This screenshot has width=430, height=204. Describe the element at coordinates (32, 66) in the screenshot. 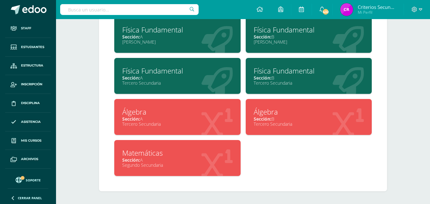

I see `span: Estructura` at that location.